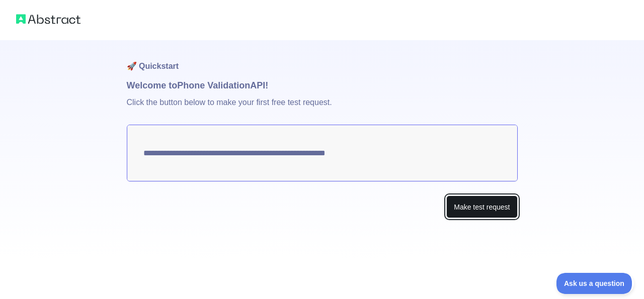 Image resolution: width=644 pixels, height=299 pixels. Describe the element at coordinates (322, 109) in the screenshot. I see `p: Click the button below to make your first free test request.` at that location.